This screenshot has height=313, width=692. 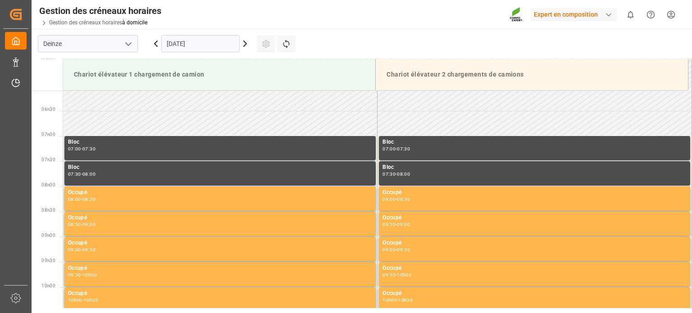 I want to click on font: 09h30, so click(x=48, y=260).